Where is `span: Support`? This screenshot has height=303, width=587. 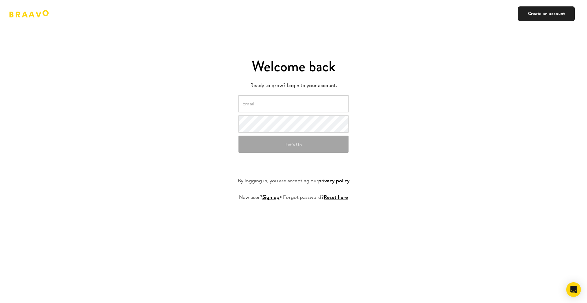 span: Support is located at coordinates (24, 7).